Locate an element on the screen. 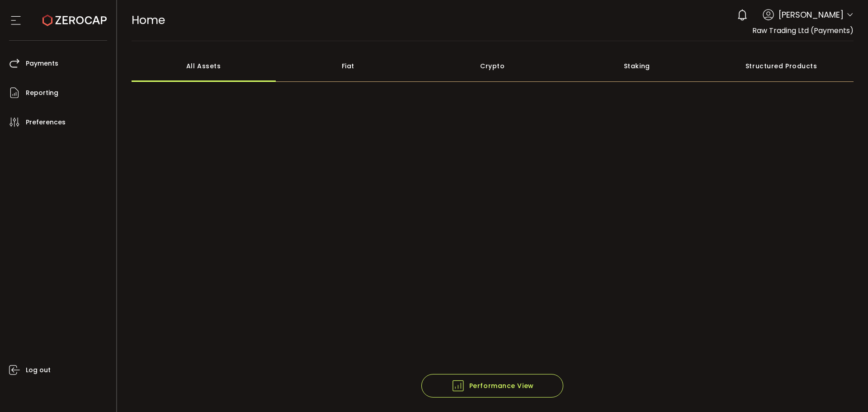 This screenshot has height=412, width=868. div: All Assets is located at coordinates (204, 66).